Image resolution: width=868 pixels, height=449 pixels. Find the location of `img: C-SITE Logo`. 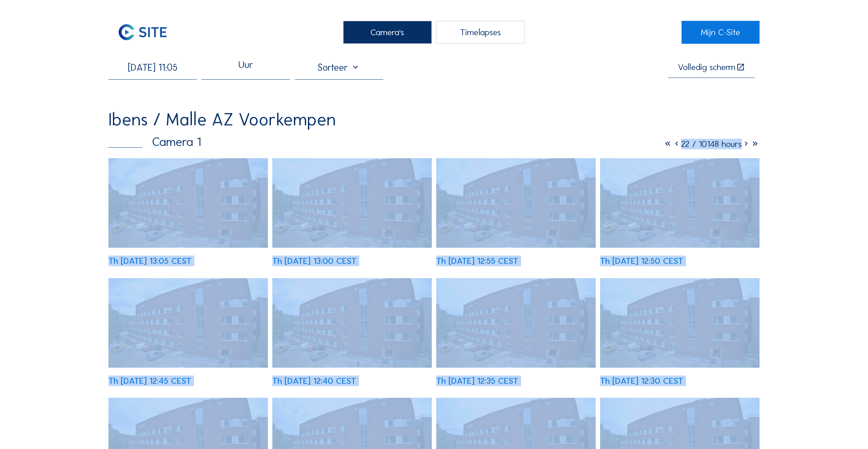

img: C-SITE Logo is located at coordinates (143, 32).